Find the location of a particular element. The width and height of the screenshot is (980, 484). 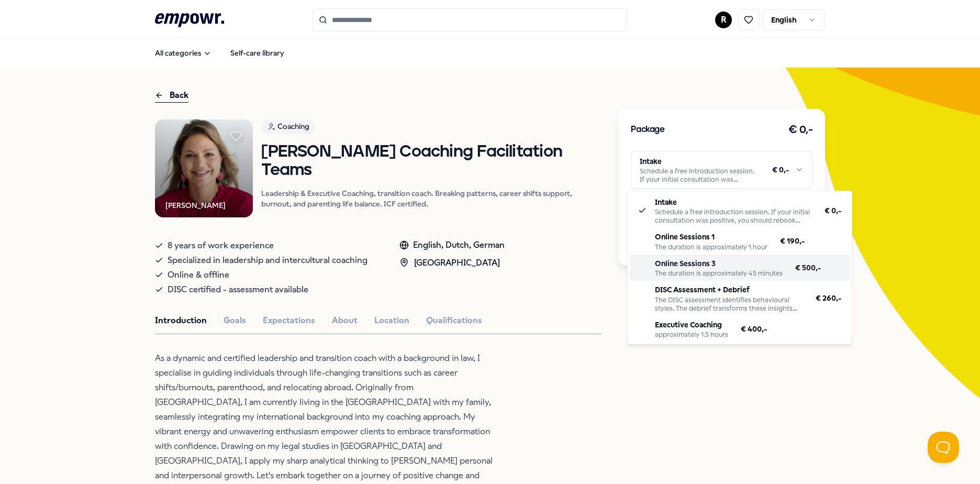

span: € 260,- is located at coordinates (828, 298).